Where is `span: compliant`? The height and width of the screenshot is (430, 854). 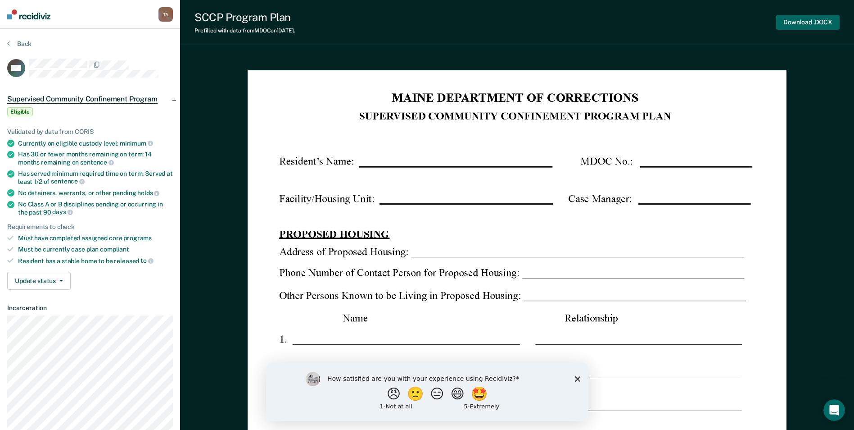 span: compliant is located at coordinates (114, 249).